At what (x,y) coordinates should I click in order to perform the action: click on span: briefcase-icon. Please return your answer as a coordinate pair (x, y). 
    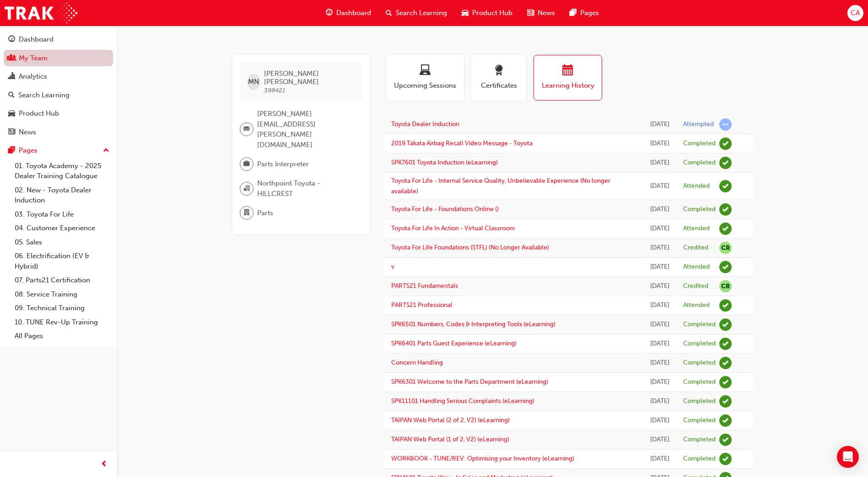
    Looking at the image, I should click on (246, 164).